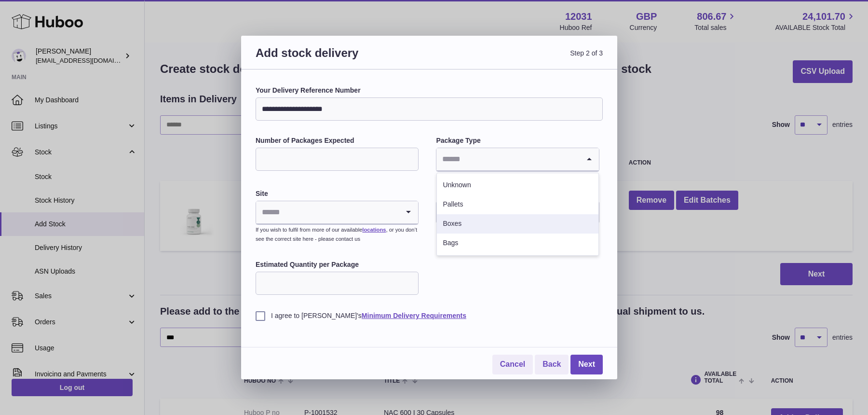 The width and height of the screenshot is (868, 415). I want to click on label: Estimated Quantity per Package, so click(338, 265).